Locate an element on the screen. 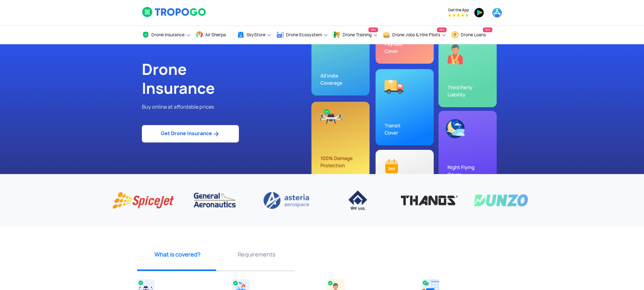  p: Buy online at affordable prices is located at coordinates (229, 107).